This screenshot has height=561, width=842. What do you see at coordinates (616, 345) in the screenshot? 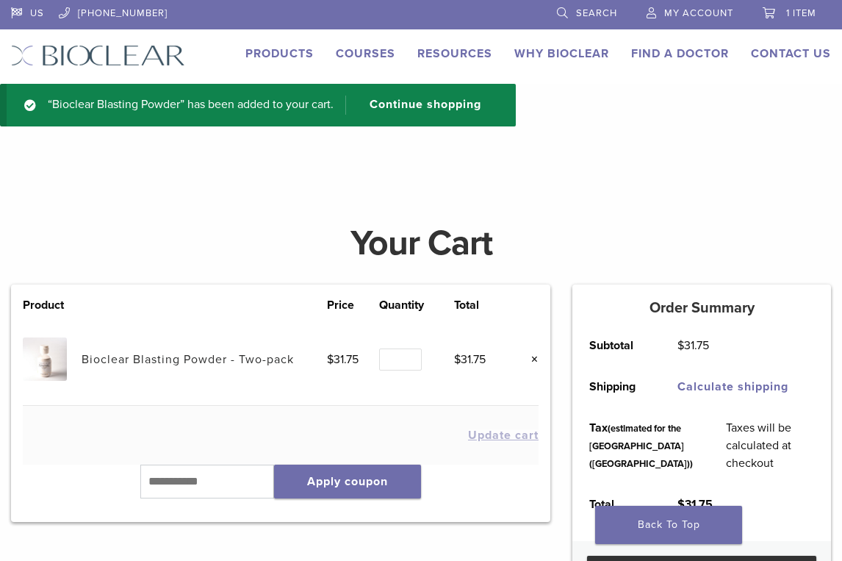
I see `th: Subtotal` at bounding box center [616, 345].